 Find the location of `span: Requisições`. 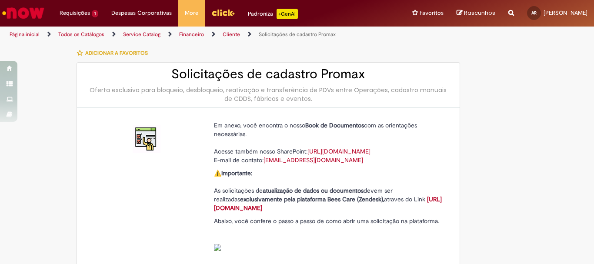

span: Requisições is located at coordinates (75, 13).